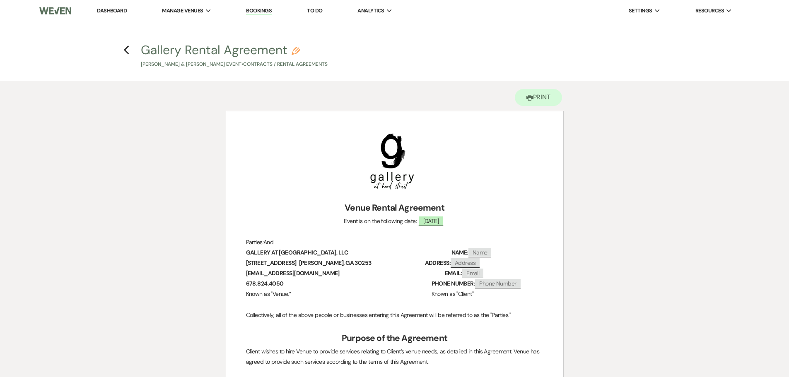  I want to click on span: Phone Number, so click(497, 284).